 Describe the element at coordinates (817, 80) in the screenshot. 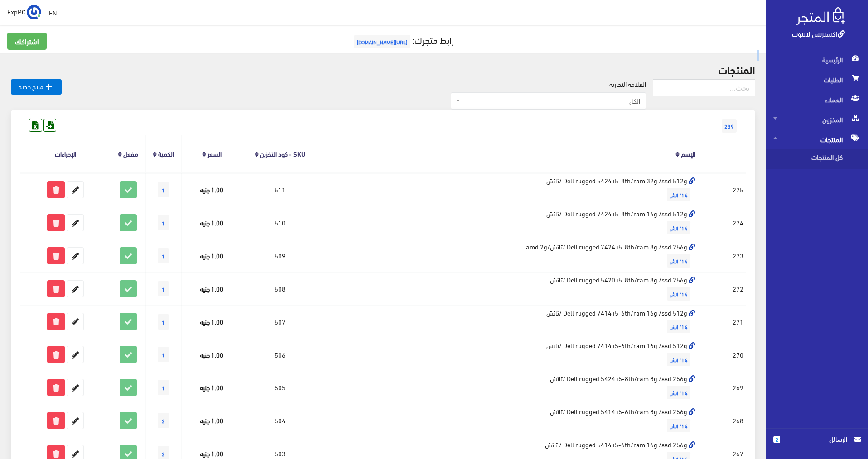

I see `span: الطلبات` at that location.